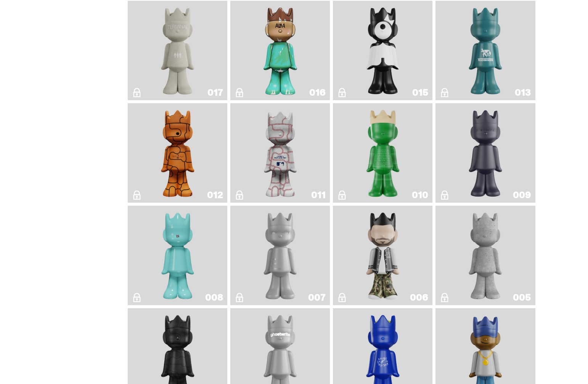 The image size is (588, 384). I want to click on div: 010, so click(420, 195).